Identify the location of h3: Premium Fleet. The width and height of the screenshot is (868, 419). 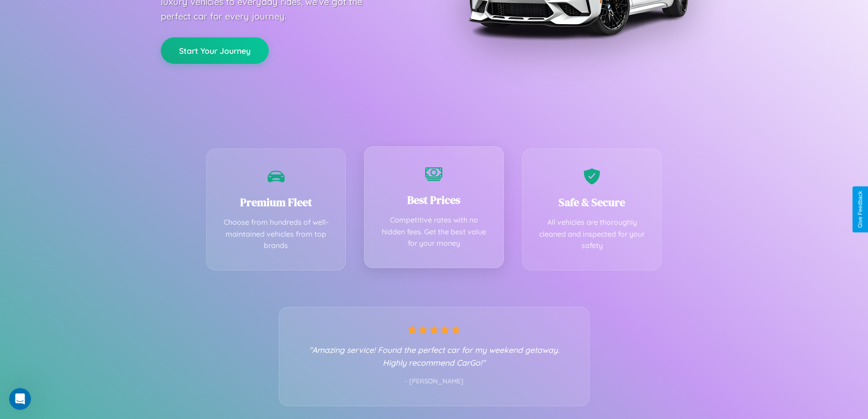
(276, 202).